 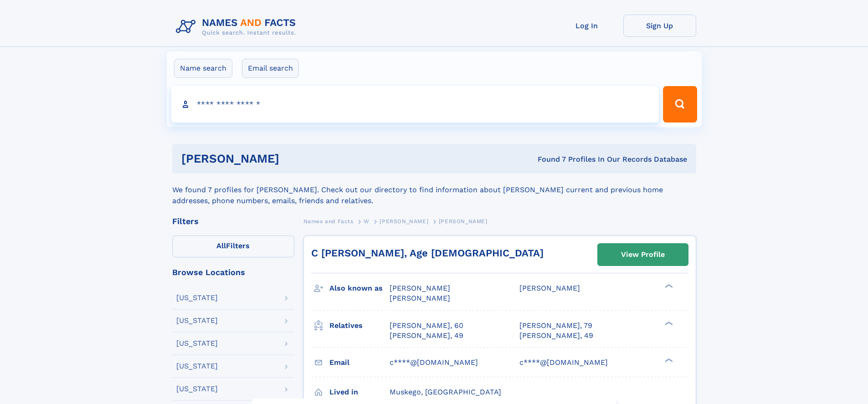 What do you see at coordinates (587, 26) in the screenshot?
I see `a: Log In` at bounding box center [587, 26].